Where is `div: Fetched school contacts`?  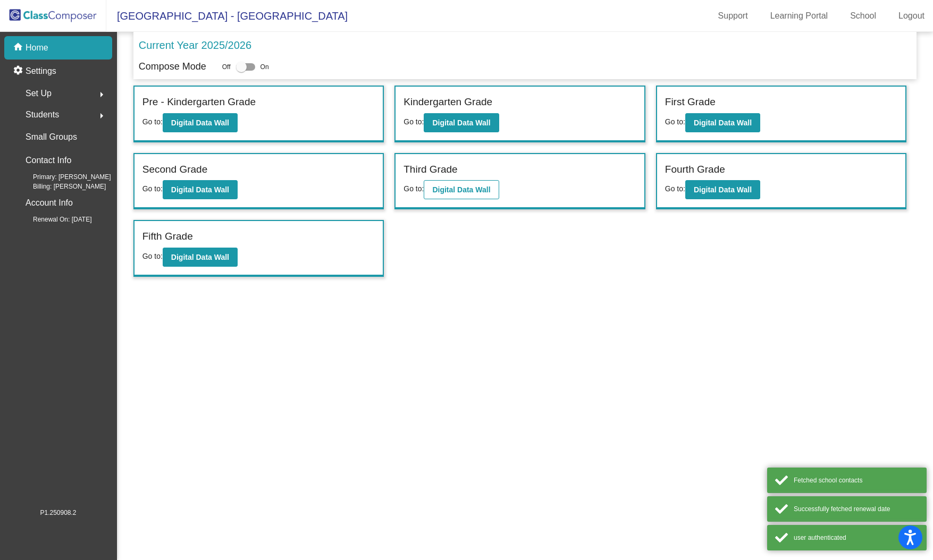
div: Fetched school contacts is located at coordinates (855, 480).